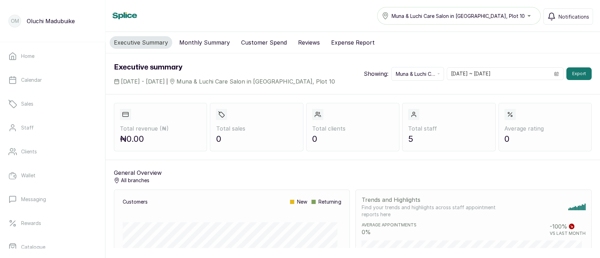  Describe the element at coordinates (558, 227) in the screenshot. I see `span: -100 %` at that location.